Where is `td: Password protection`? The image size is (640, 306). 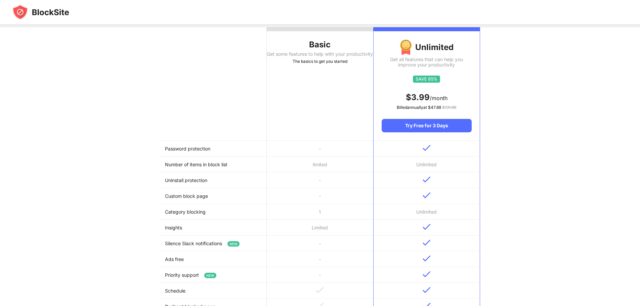
td: Password protection is located at coordinates (213, 148).